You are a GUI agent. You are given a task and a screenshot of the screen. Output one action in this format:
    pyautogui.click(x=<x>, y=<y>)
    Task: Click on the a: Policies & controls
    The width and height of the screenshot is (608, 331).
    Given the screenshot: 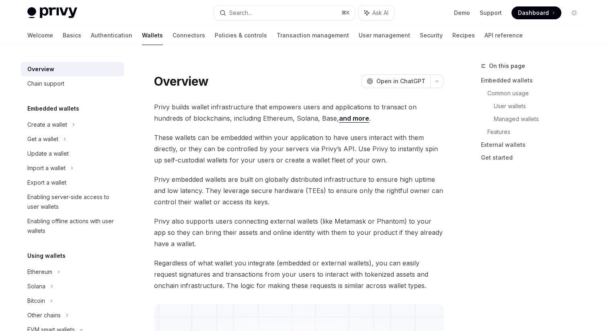 What is the action you would take?
    pyautogui.click(x=241, y=35)
    